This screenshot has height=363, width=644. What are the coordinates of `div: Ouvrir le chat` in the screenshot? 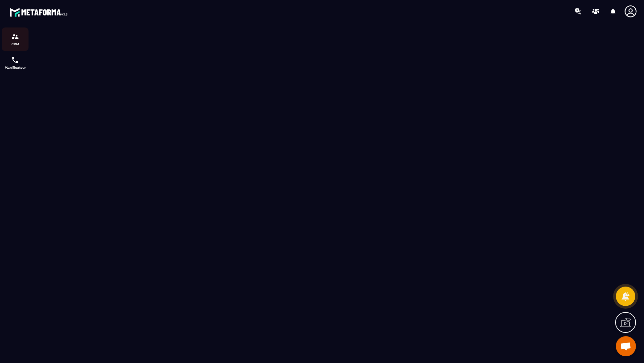 It's located at (626, 347).